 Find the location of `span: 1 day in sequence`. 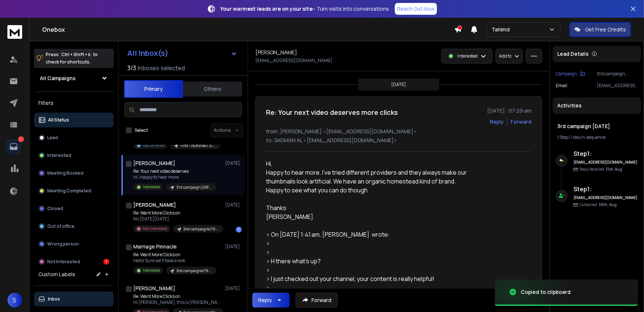

span: 1 day in sequence is located at coordinates (588, 137).